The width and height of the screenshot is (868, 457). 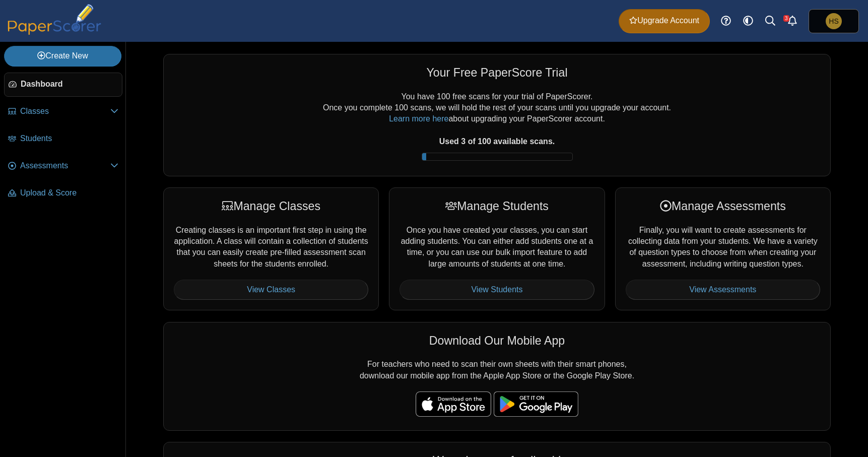 What do you see at coordinates (723, 206) in the screenshot?
I see `div: Manage Assessments` at bounding box center [723, 206].